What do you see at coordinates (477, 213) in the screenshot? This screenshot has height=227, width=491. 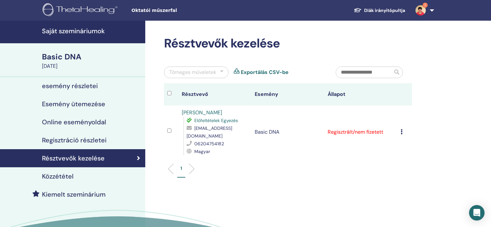 I see `div: Open Intercom Messenger` at bounding box center [477, 213].